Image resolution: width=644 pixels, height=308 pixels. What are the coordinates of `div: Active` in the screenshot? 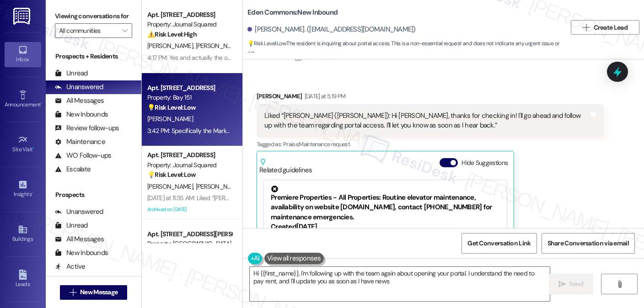 It's located at (70, 266).